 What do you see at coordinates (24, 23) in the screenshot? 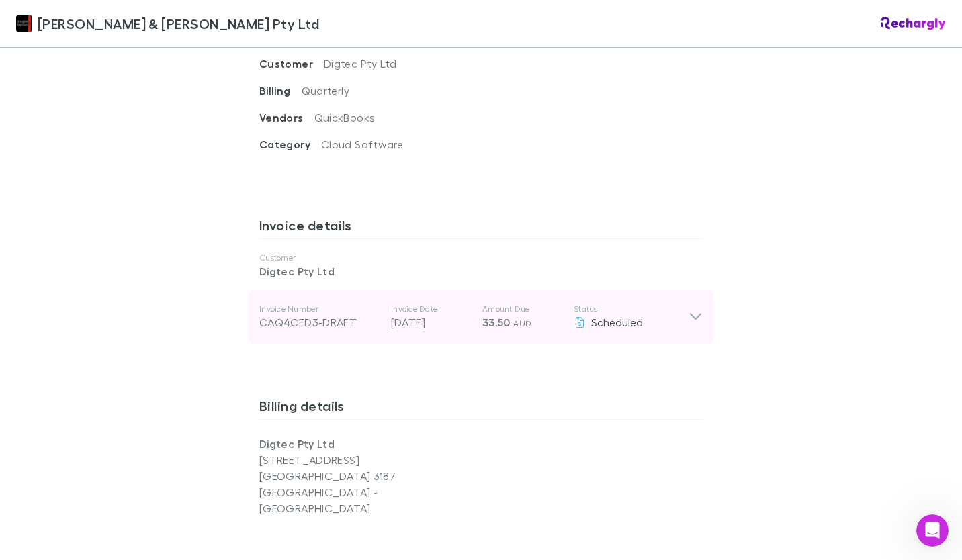
I see `img: Douglas & Harrison Pty Ltd's Logo` at bounding box center [24, 23].